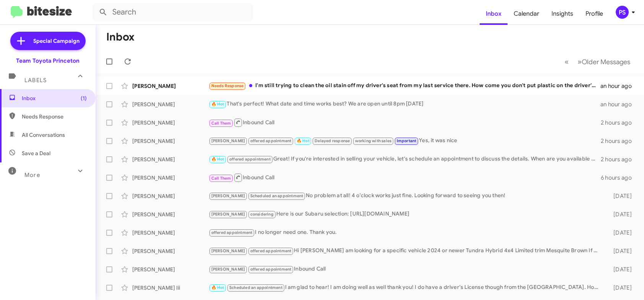 The image size is (644, 300). Describe the element at coordinates (43, 135) in the screenshot. I see `span: All Conversations` at that location.